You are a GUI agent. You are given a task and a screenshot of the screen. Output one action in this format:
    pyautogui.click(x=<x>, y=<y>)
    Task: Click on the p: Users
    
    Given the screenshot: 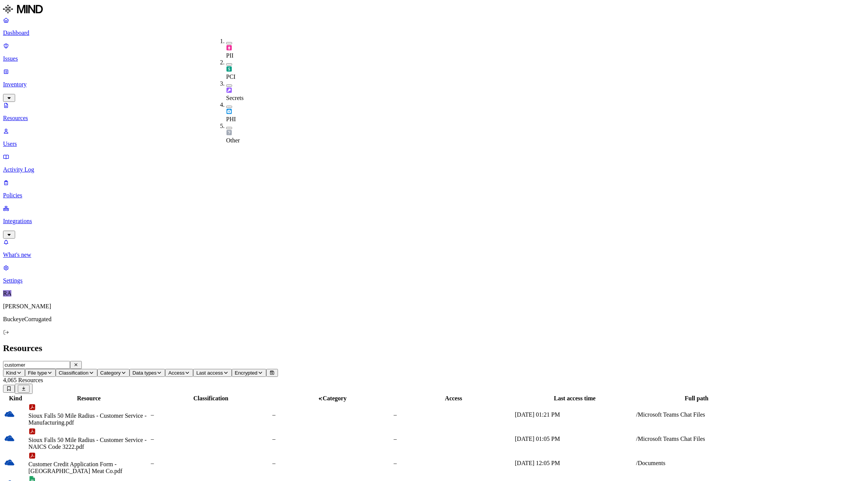 What is the action you would take?
    pyautogui.click(x=434, y=144)
    